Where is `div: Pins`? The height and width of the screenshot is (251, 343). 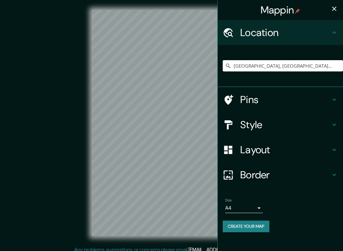
div: Pins is located at coordinates (280, 99).